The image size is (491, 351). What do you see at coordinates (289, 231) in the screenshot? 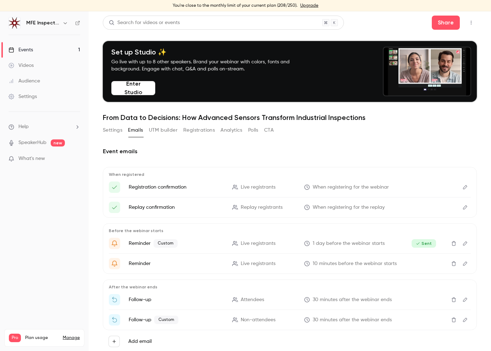
I see `p: Before the webinar starts` at bounding box center [289, 231].